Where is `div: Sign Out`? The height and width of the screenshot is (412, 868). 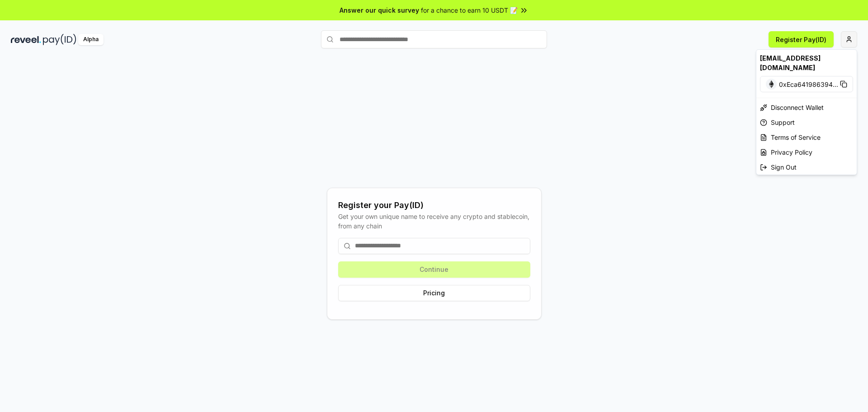
div: Sign Out is located at coordinates (807, 166).